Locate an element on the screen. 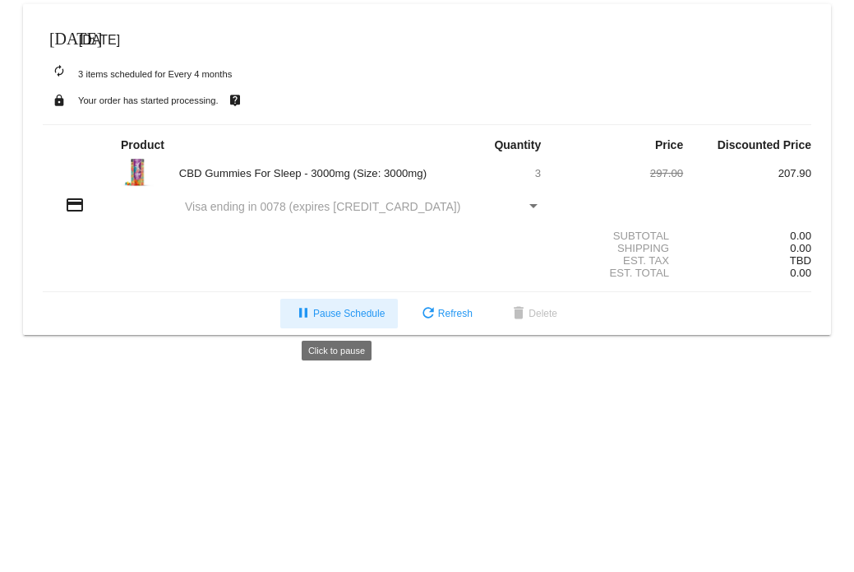 The width and height of the screenshot is (854, 572). div: 297.00 is located at coordinates (619, 173).